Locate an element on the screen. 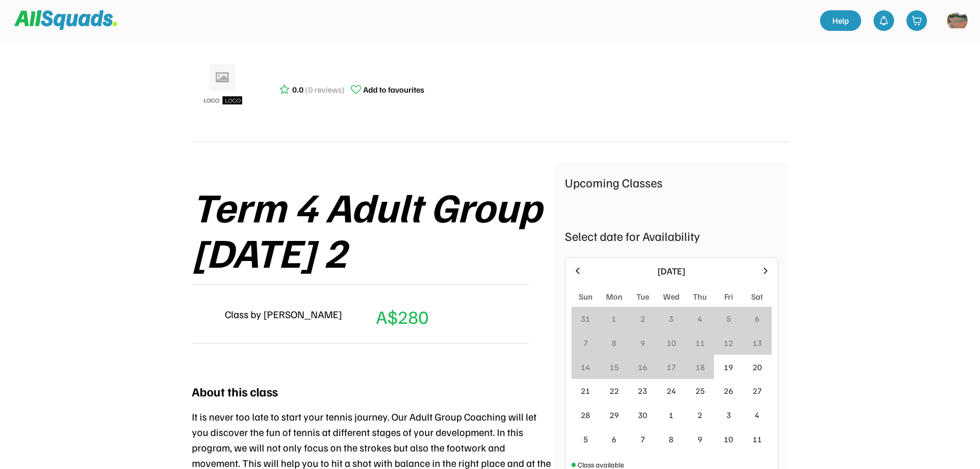  img: yH5BAEAAAAALAAAAAABAAEAAAIBRAA7 is located at coordinates (205, 314).